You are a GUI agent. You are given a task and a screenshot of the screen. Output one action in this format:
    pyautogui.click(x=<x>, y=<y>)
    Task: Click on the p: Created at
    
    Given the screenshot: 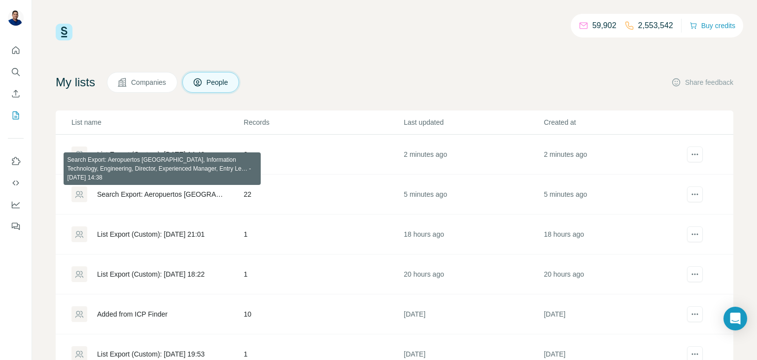 What is the action you would take?
    pyautogui.click(x=613, y=122)
    